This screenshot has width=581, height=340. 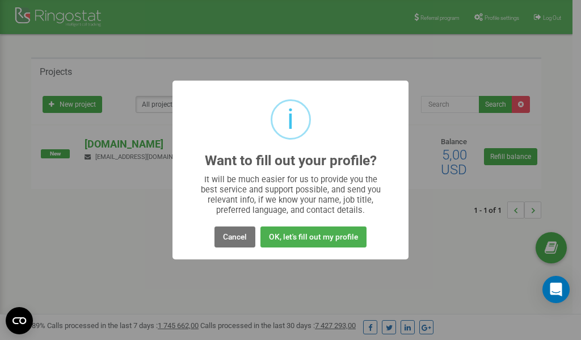 What do you see at coordinates (291, 195) in the screenshot?
I see `div: It will be much easier for us to provide you the best service and support possible, and send you ...` at bounding box center [291, 195].